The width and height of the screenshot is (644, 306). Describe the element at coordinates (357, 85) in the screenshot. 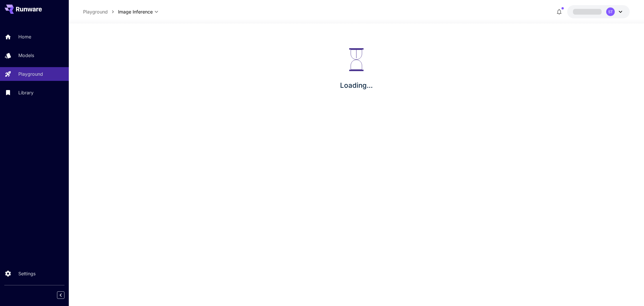

I see `p: Loading...` at that location.